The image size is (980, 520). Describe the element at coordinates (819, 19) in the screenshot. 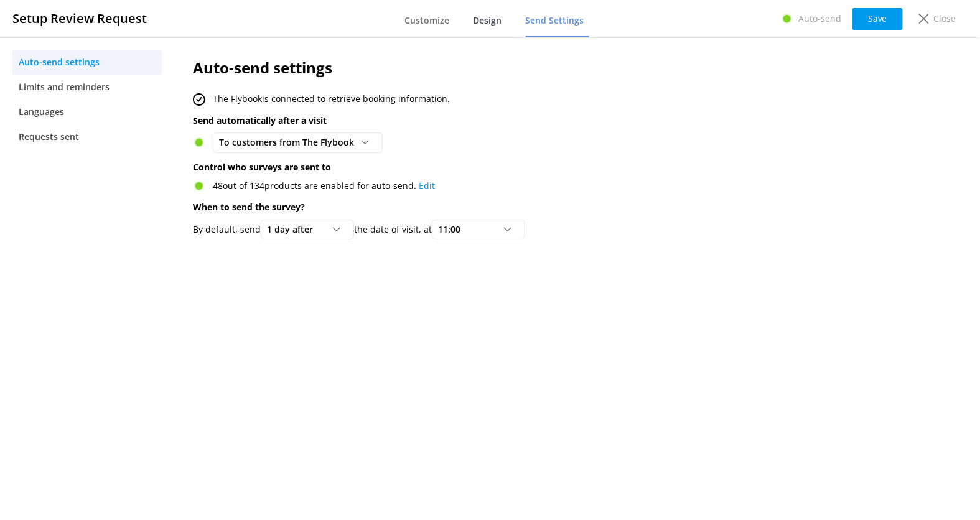

I see `p: Auto-send` at that location.